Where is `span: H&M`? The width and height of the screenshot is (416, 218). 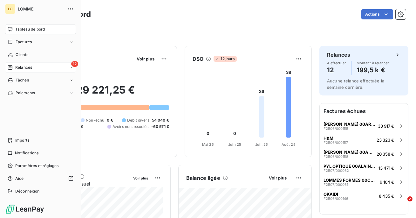 span: H&M is located at coordinates (328, 138).